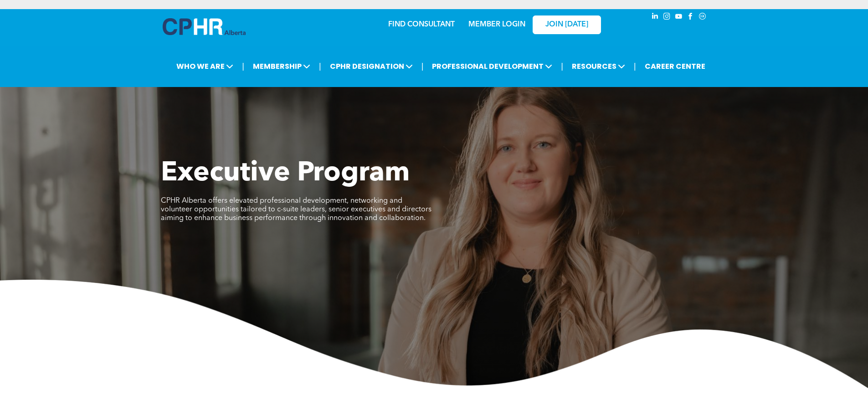 This screenshot has height=415, width=868. What do you see at coordinates (655, 17) in the screenshot?
I see `a: linkedin` at bounding box center [655, 17].